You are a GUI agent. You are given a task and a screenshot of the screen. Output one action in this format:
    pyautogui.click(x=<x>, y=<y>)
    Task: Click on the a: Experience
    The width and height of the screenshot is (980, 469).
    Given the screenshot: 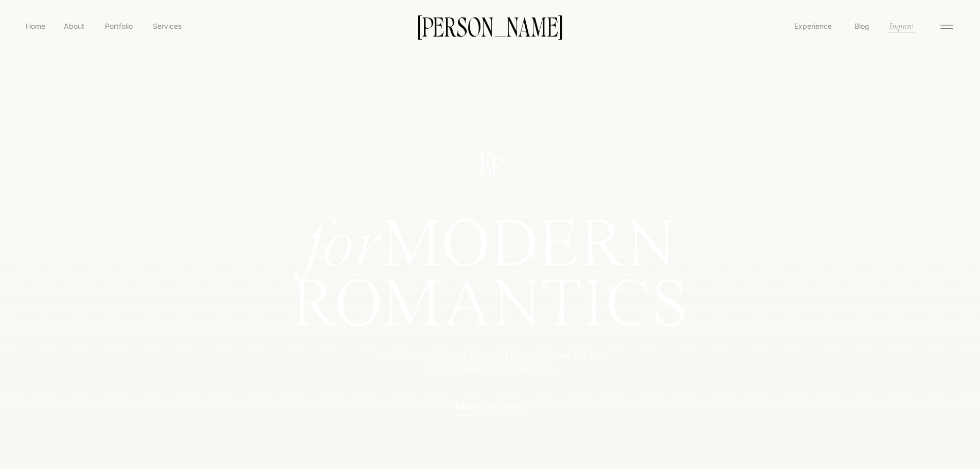 What is the action you would take?
    pyautogui.click(x=813, y=26)
    